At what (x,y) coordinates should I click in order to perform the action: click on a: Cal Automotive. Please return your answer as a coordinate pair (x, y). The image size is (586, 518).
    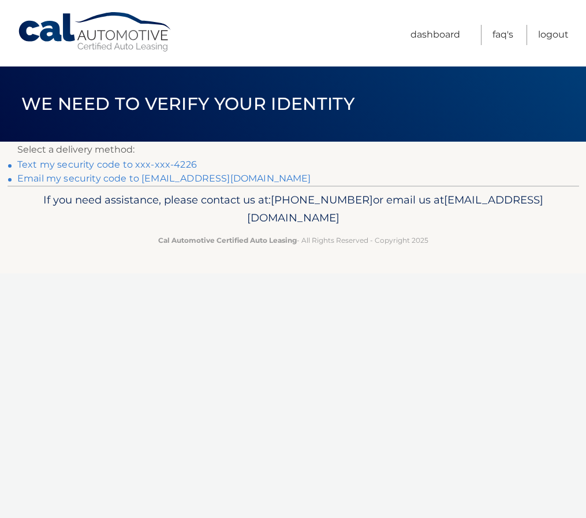
    Looking at the image, I should click on (95, 32).